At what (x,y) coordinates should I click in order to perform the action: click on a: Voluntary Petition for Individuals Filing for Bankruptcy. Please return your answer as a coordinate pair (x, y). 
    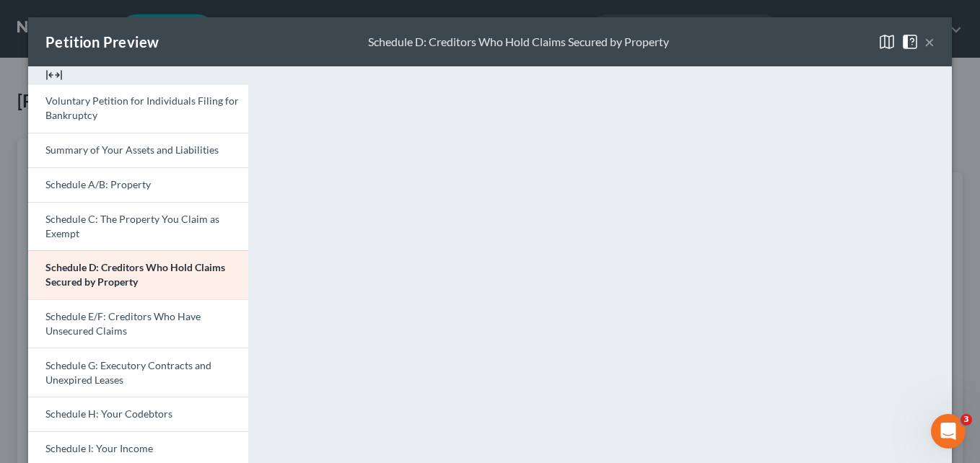
    Looking at the image, I should click on (138, 108).